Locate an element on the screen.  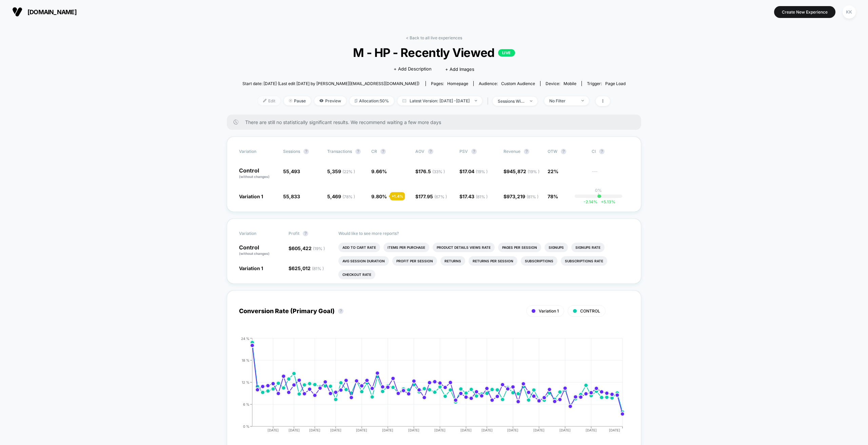
div: + 1.4 % is located at coordinates (398, 196).